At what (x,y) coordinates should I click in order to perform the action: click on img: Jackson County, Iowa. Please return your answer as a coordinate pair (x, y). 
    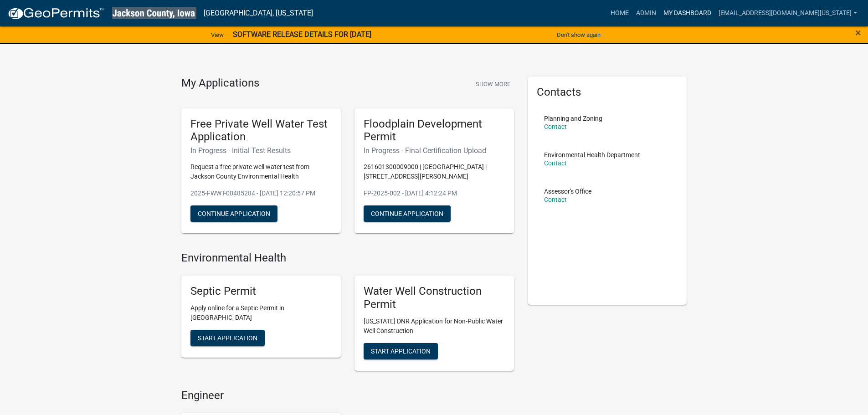
    Looking at the image, I should click on (154, 13).